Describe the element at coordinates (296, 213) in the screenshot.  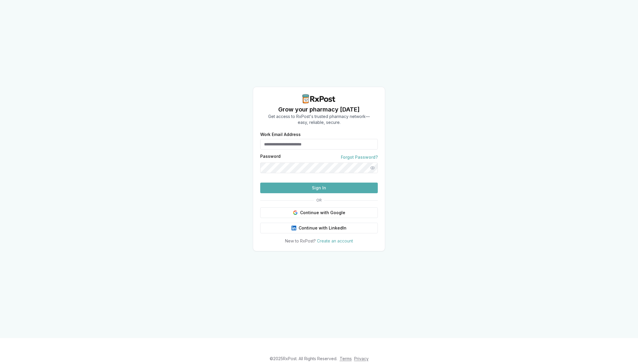
I see `img: Google` at that location.